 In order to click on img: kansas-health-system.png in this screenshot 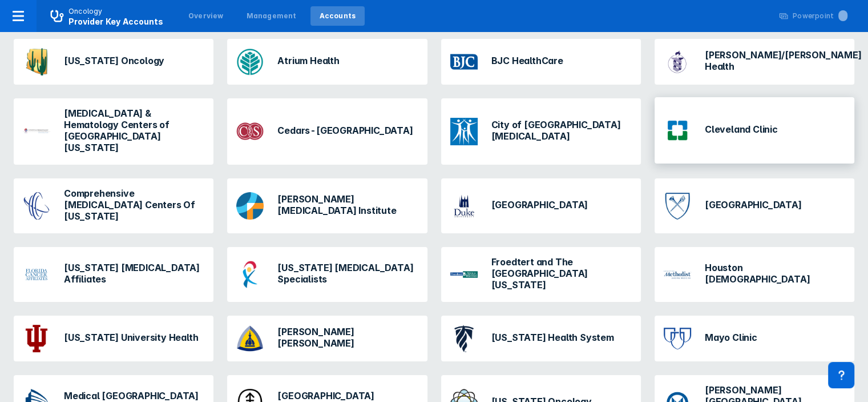, I will do `click(465, 338)`.